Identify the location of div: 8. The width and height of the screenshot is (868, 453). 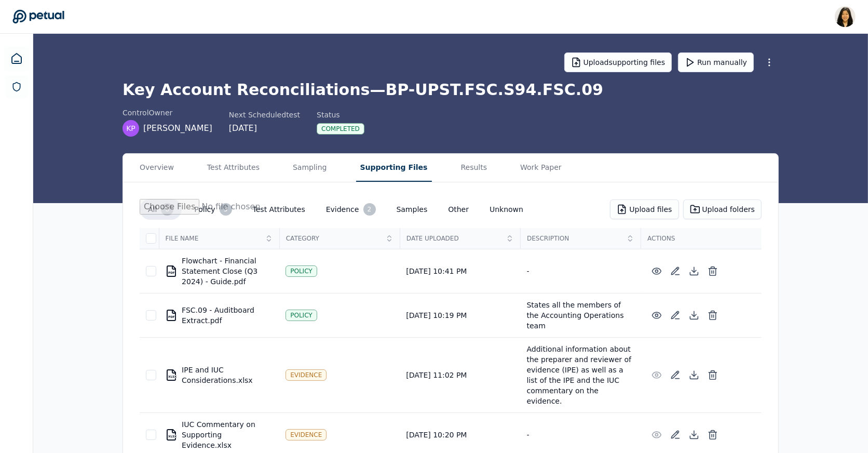
(167, 210).